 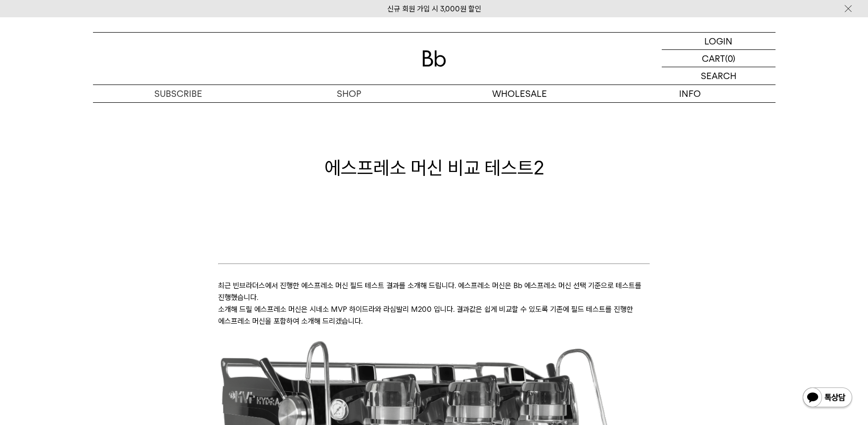 I want to click on p: WHOLESALE, so click(x=519, y=93).